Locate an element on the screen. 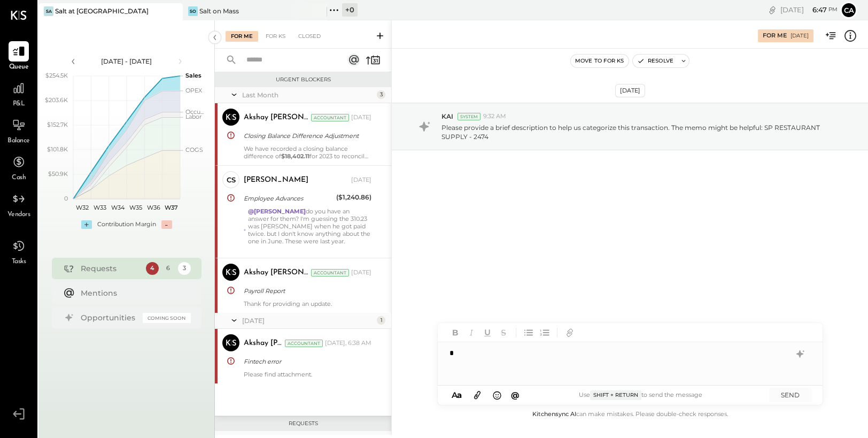 The height and width of the screenshot is (438, 868). span: 9:32 AM is located at coordinates (495, 117).